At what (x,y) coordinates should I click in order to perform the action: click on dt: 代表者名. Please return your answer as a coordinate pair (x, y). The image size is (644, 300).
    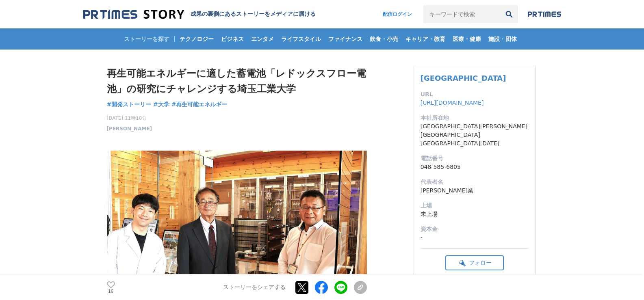
    Looking at the image, I should click on (475, 182).